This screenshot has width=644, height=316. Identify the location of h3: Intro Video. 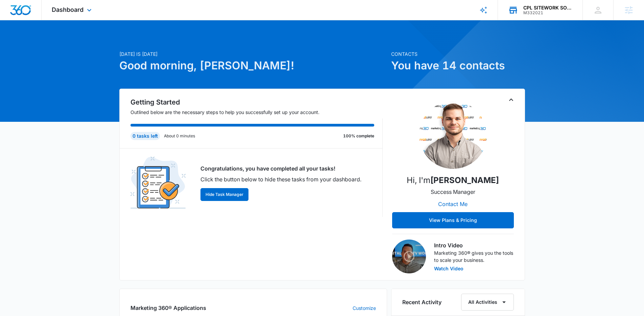
(474, 245).